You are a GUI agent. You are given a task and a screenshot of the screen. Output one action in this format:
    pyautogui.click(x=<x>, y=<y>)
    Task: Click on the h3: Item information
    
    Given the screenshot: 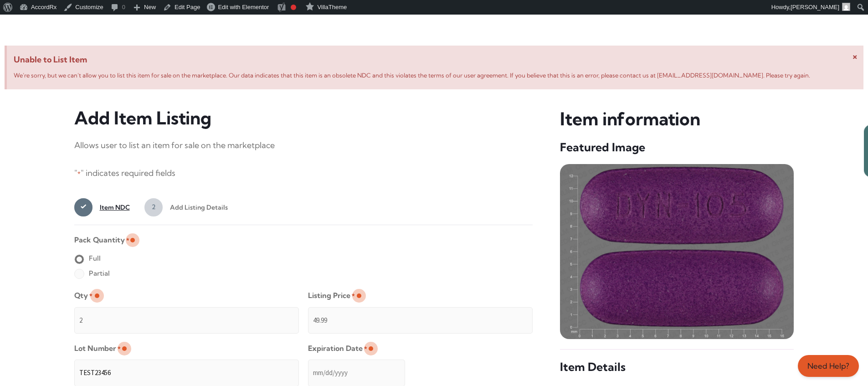 What is the action you would take?
    pyautogui.click(x=677, y=119)
    